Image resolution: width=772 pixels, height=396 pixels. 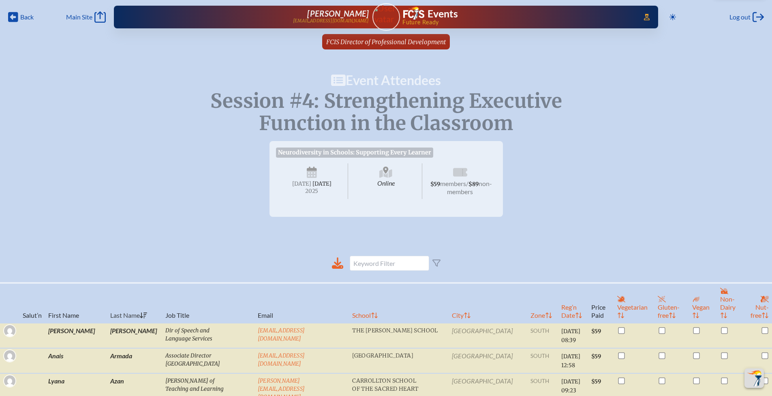 I want to click on span: Back, so click(x=27, y=17).